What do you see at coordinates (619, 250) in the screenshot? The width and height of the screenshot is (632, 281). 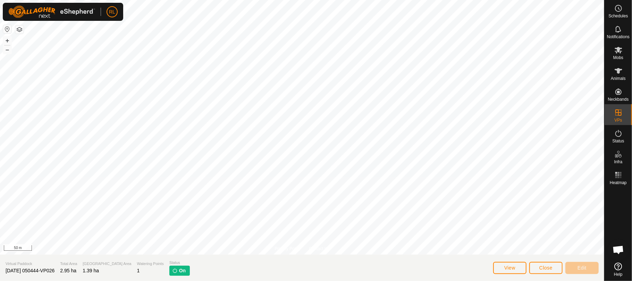 I see `div: Open chat` at bounding box center [619, 250].